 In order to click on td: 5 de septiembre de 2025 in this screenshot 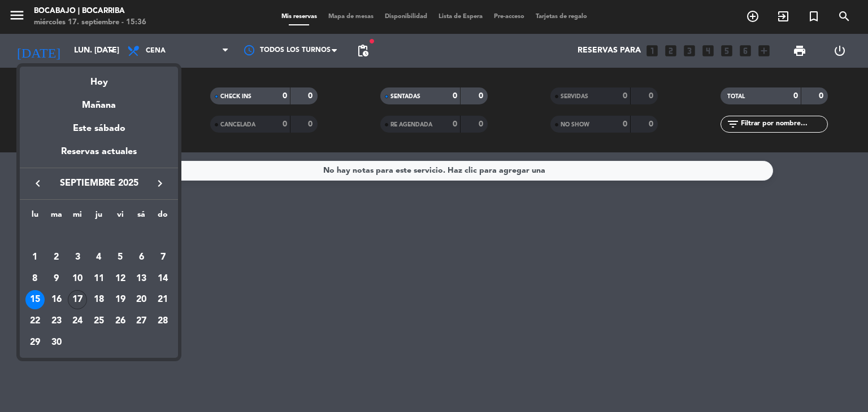, I will do `click(120, 258)`.